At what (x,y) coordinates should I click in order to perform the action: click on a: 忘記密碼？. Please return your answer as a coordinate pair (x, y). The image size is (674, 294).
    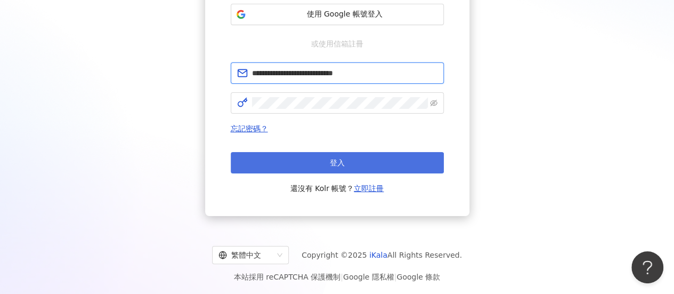
    Looking at the image, I should click on (249, 128).